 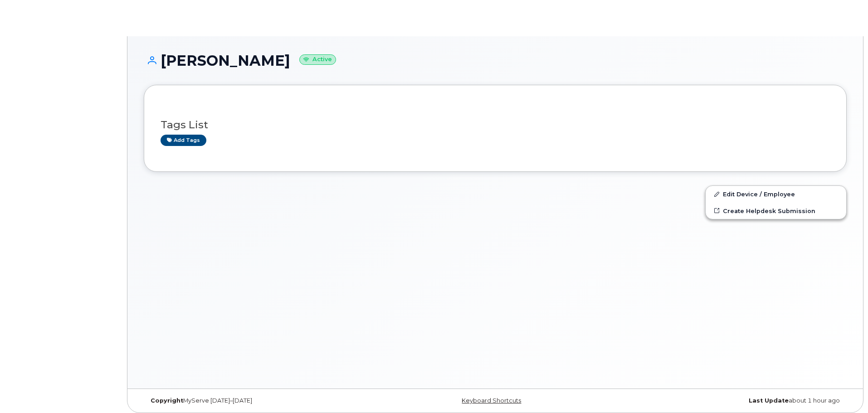 I want to click on a: Edit Device / Employee, so click(x=776, y=194).